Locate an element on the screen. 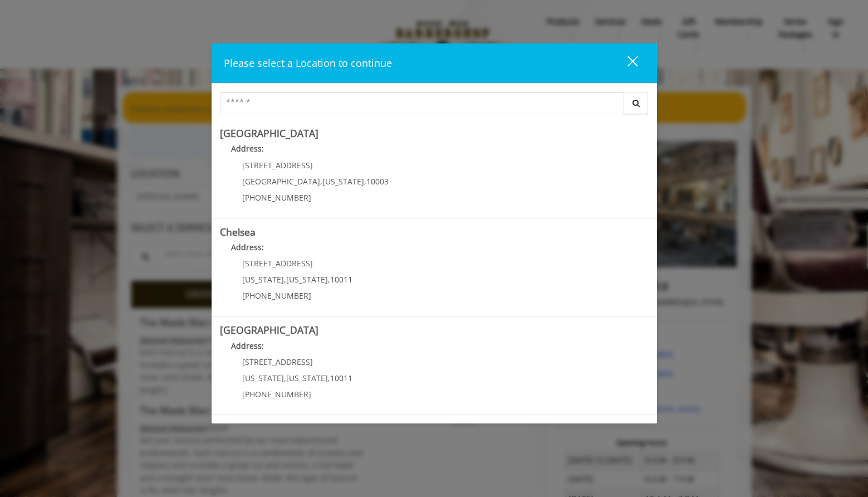 This screenshot has height=497, width=868. span: Please select a Location to continue is located at coordinates (308, 63).